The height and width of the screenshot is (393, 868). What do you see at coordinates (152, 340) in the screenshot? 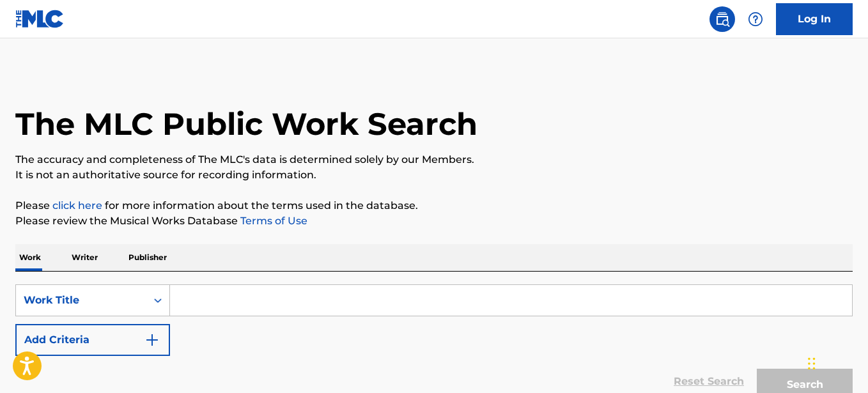
I see `img: 9d2ae6d4665cec9f34b9.svg` at bounding box center [152, 340].